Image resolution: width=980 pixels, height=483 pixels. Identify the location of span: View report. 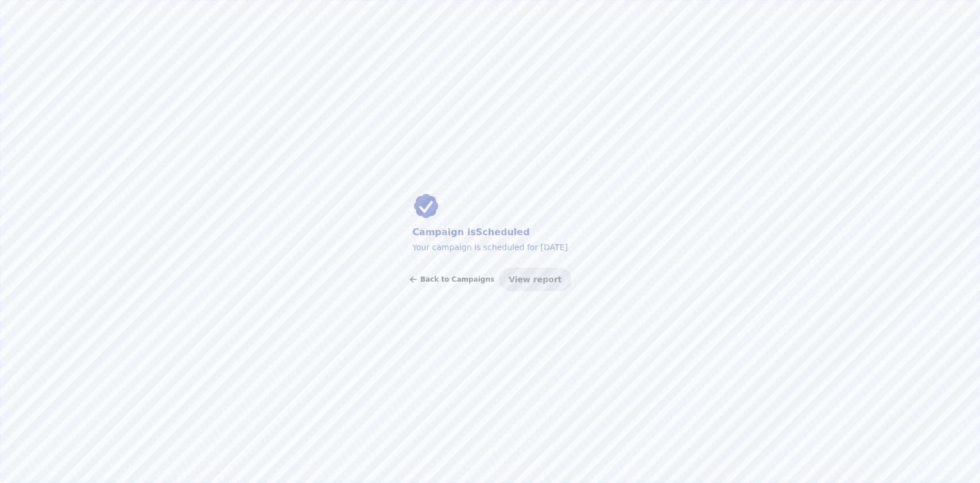
(535, 279).